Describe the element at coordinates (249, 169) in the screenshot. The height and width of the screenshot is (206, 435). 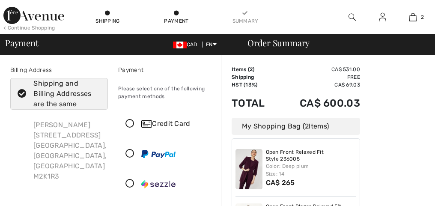
I see `img: Open Front Relaxed Fit Style 236005` at that location.